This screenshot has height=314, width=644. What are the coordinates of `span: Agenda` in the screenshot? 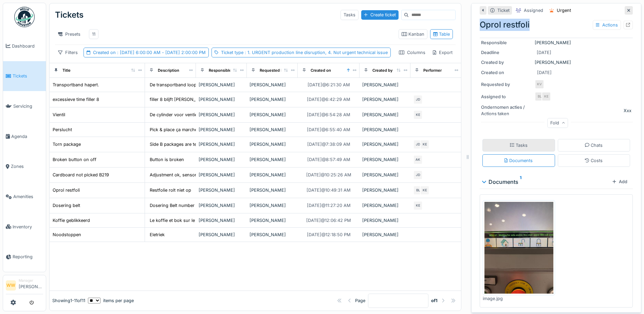 It's located at (27, 136).